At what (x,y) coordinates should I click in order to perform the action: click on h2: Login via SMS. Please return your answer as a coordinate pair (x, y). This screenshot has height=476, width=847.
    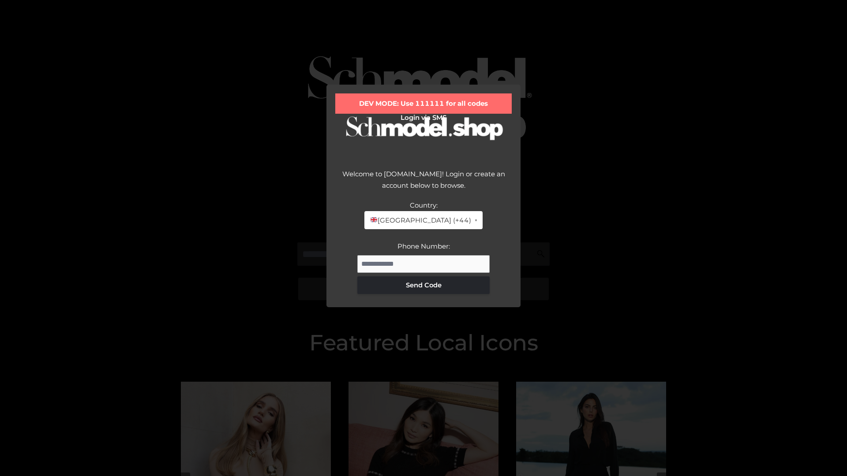
    Looking at the image, I should click on (423, 118).